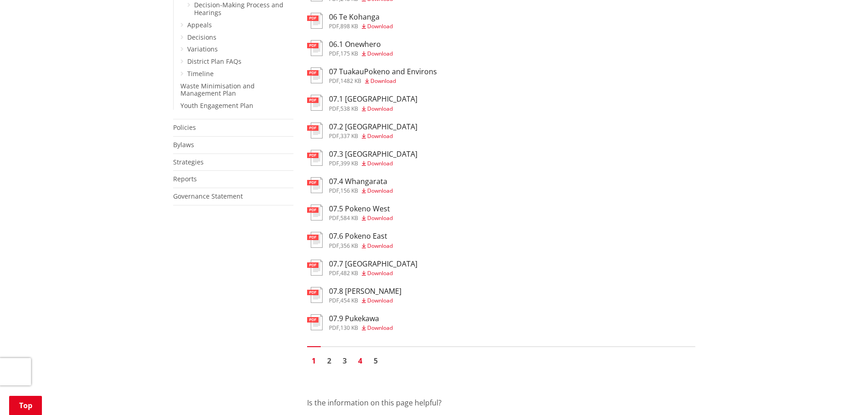 The height and width of the screenshot is (415, 868). Describe the element at coordinates (26, 405) in the screenshot. I see `a: Top` at that location.